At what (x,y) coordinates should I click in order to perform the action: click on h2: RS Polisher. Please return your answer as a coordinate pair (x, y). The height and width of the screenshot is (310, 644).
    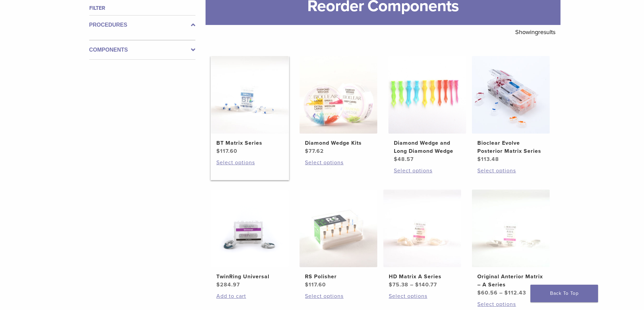
    Looking at the image, I should click on (338, 277).